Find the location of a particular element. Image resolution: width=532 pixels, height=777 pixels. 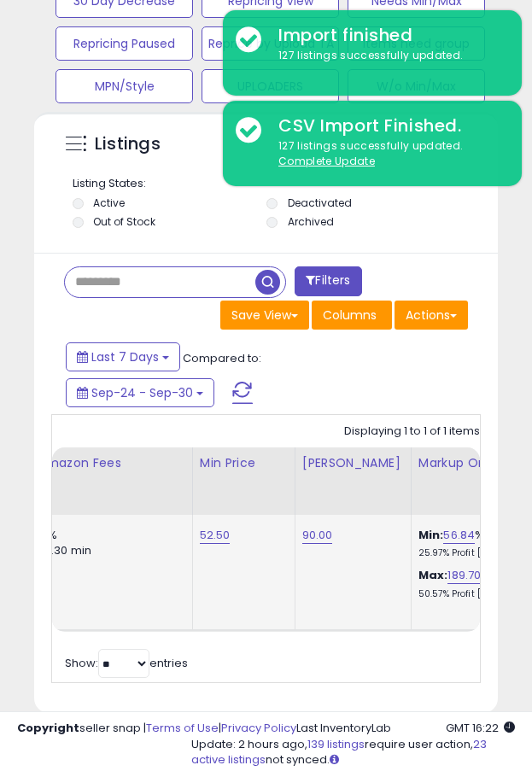

div: 15% is located at coordinates (108, 536).